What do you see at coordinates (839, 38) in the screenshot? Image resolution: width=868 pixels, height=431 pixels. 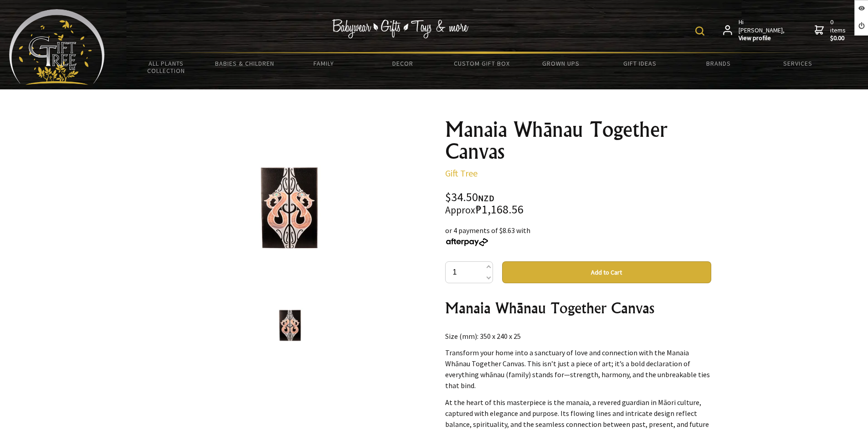 I see `strong: $0.00` at bounding box center [839, 38].